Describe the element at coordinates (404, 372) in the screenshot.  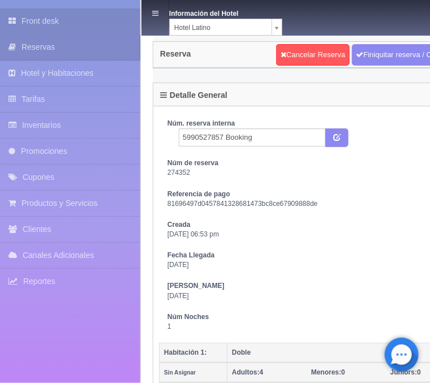
I see `strong: Juniors:` at that location.